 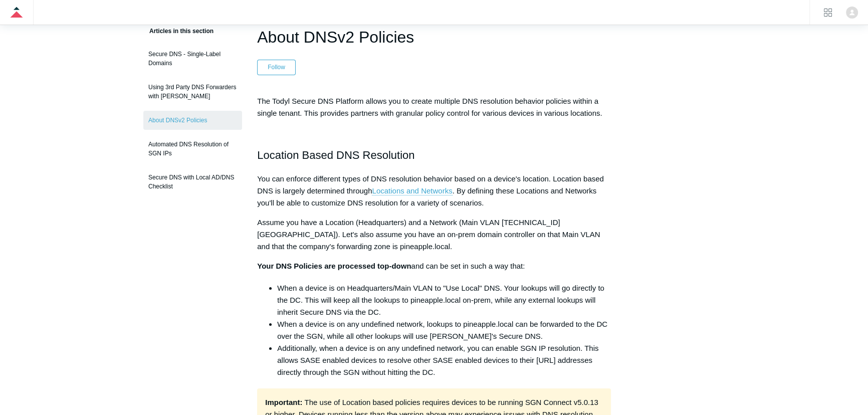 I want to click on a: Secure DNS with Local AD/DNS Checklist, so click(x=192, y=182).